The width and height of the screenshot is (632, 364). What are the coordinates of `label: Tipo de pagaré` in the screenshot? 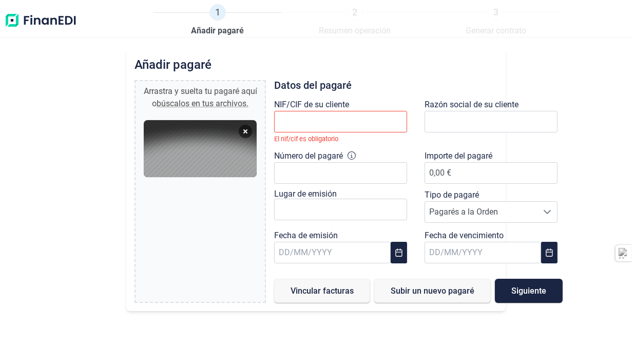 It's located at (452, 195).